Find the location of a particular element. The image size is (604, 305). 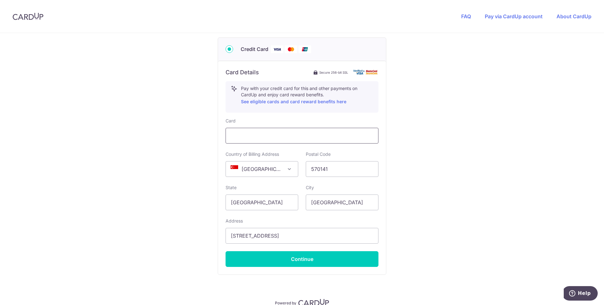

label: State is located at coordinates (231, 188).